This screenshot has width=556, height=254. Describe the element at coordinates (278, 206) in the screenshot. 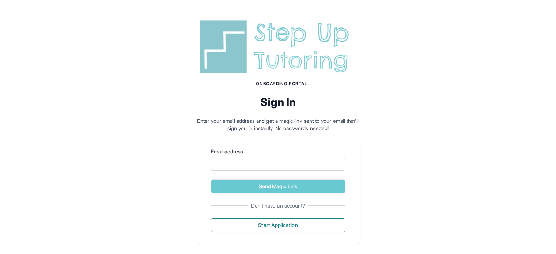

I see `span: Don't have an account?` at that location.